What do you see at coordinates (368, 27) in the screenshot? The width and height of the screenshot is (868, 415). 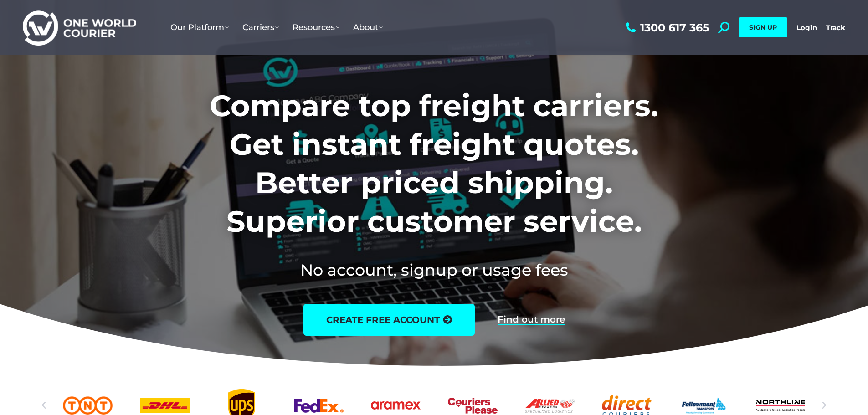 I see `a: About` at bounding box center [368, 27].